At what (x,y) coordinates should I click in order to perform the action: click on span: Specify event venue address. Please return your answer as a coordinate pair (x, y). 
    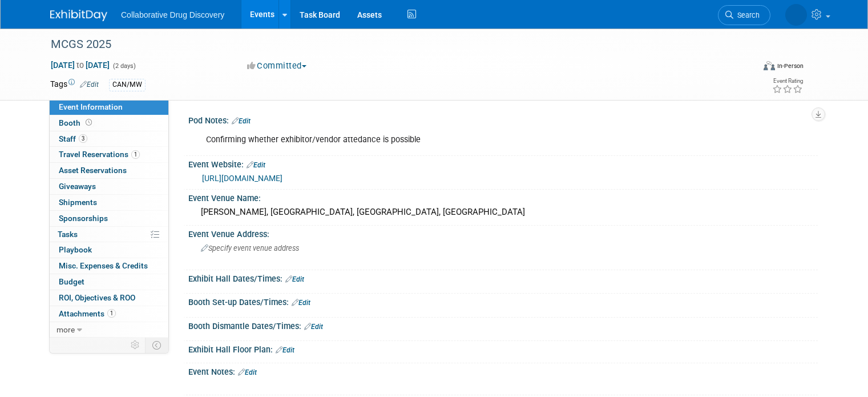
    Looking at the image, I should click on (250, 248).